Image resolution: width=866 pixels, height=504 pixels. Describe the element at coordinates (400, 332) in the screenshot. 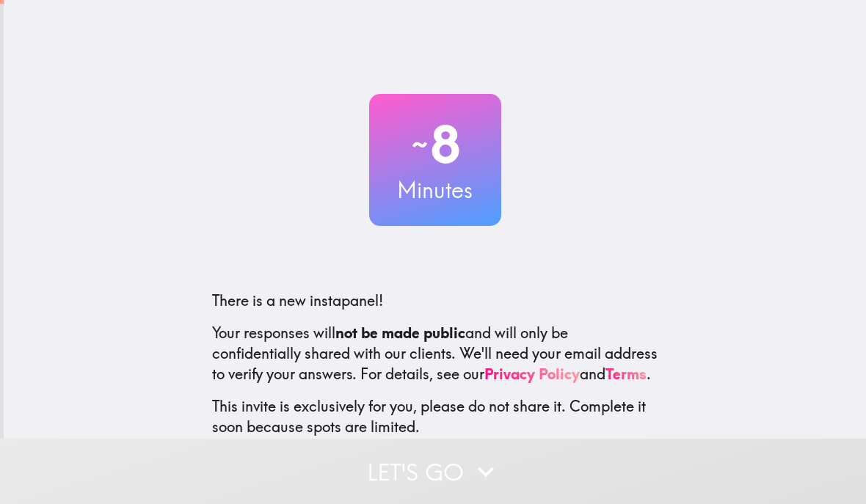

I see `b: not be made public` at that location.